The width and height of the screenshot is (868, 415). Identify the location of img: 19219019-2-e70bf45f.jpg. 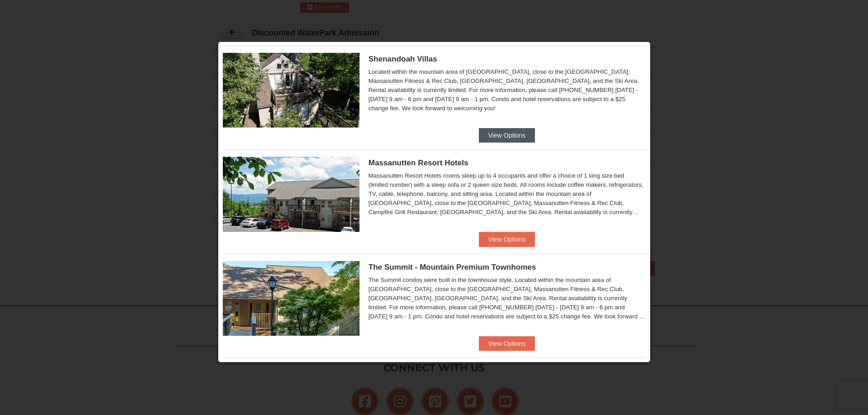
(291, 90).